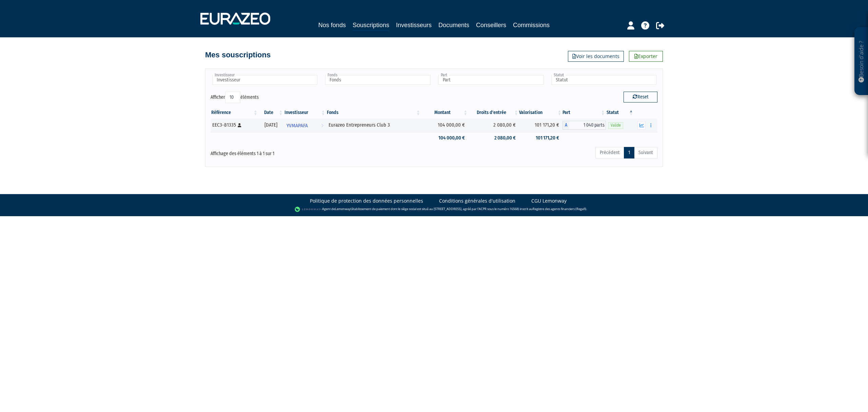  Describe the element at coordinates (477, 201) in the screenshot. I see `a: Conditions générales d'utilisation` at that location.